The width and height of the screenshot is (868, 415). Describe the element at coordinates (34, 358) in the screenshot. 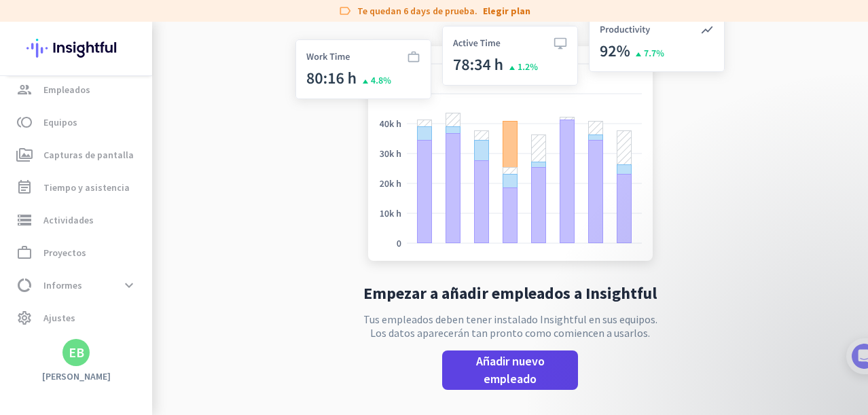

I see `span: Inicio` at that location.